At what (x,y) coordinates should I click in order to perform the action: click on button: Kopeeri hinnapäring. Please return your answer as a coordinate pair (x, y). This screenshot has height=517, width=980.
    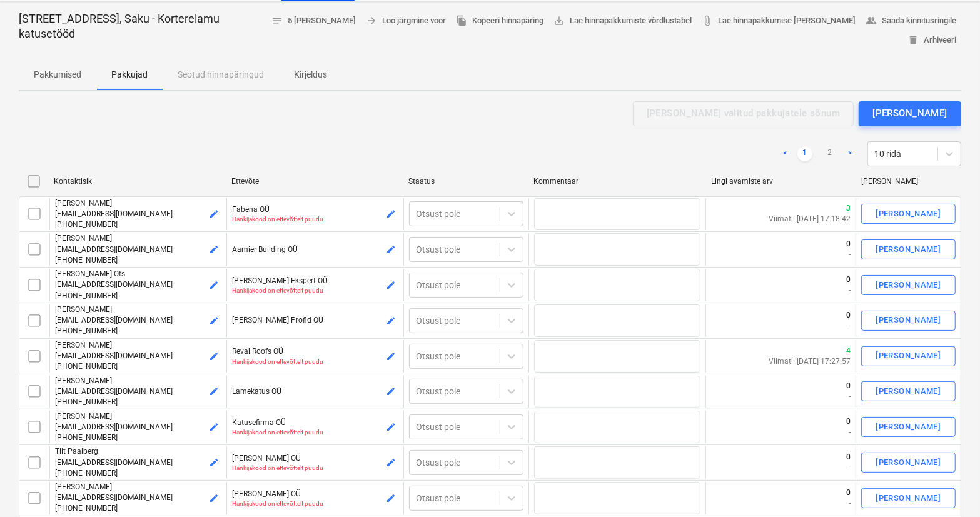
    Looking at the image, I should click on (500, 20).